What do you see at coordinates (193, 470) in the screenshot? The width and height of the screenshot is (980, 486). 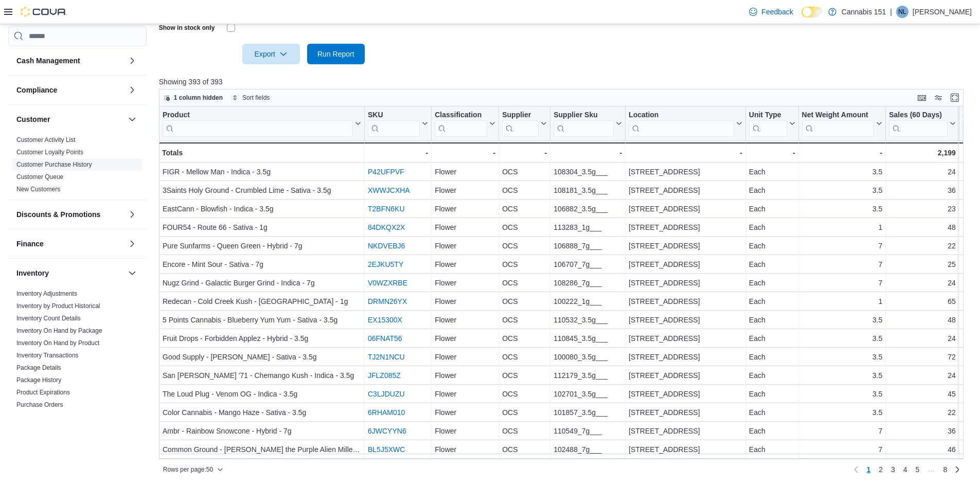 I see `button: Rows per page:50` at bounding box center [193, 470].